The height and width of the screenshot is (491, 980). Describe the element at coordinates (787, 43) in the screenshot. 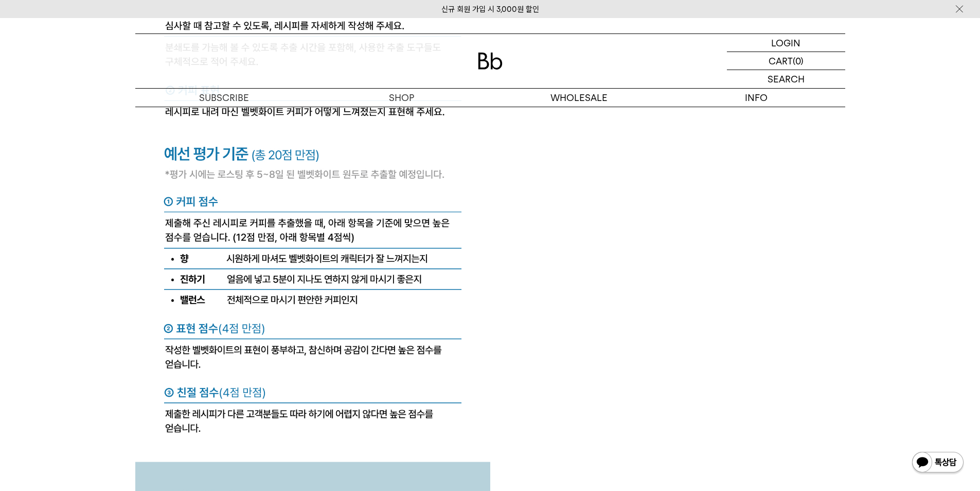

I see `a: LOGIN` at that location.